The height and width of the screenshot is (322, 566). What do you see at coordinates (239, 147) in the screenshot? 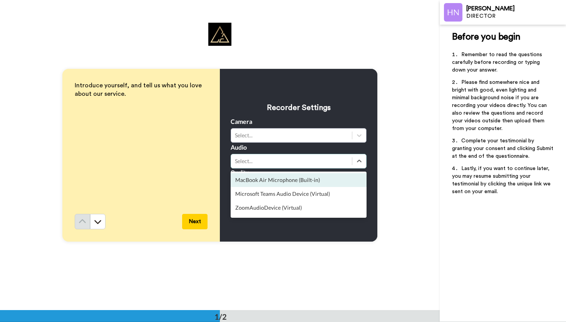
I see `label: Audio` at bounding box center [239, 147].